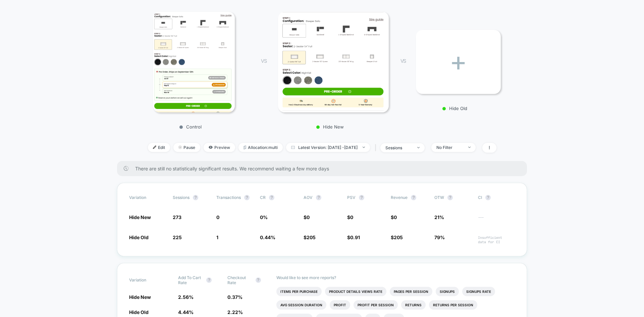 Image resolution: width=644 pixels, height=317 pixels. What do you see at coordinates (479, 292) in the screenshot?
I see `li: Signups Rate` at bounding box center [479, 292].